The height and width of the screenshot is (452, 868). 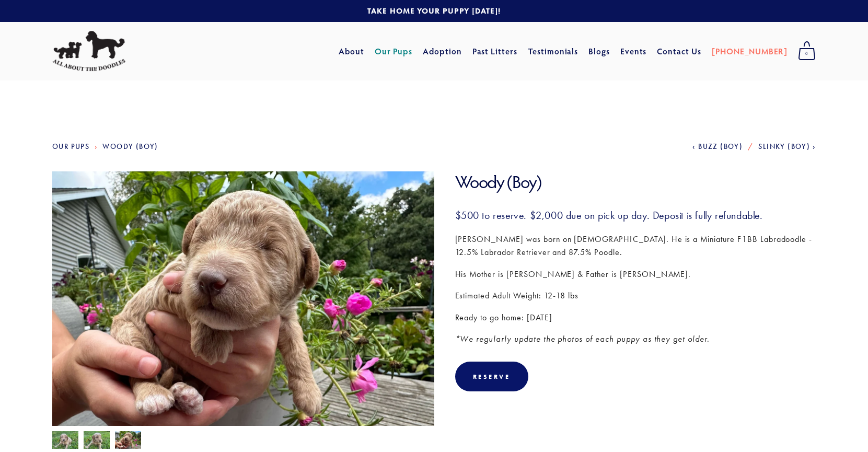 What do you see at coordinates (635, 182) in the screenshot?
I see `h1: Woody (Boy)` at bounding box center [635, 182].